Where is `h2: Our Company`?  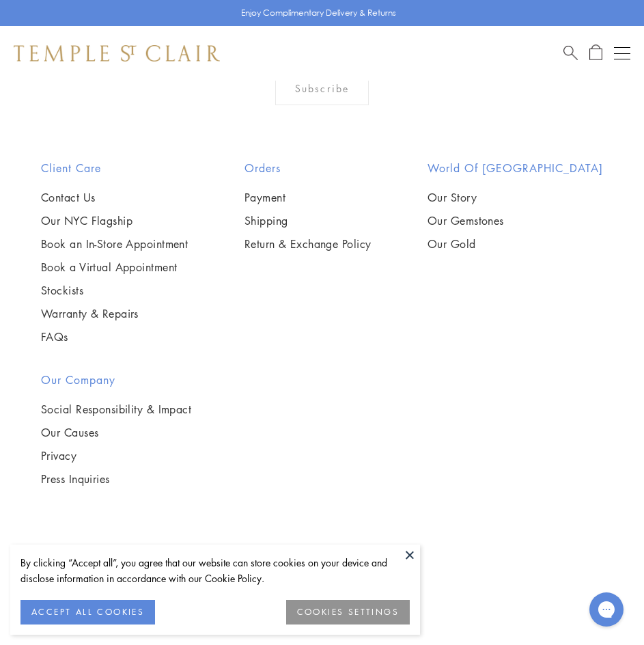 h2: Our Company is located at coordinates (116, 380).